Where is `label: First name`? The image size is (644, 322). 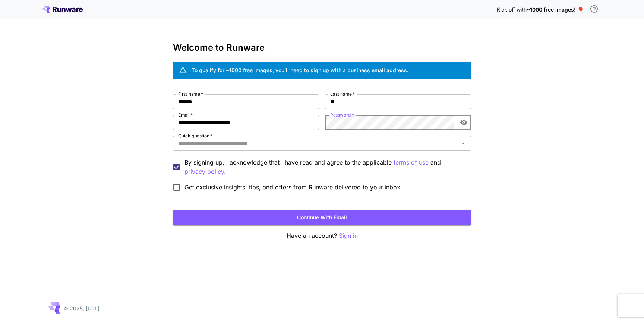 label: First name is located at coordinates (190, 94).